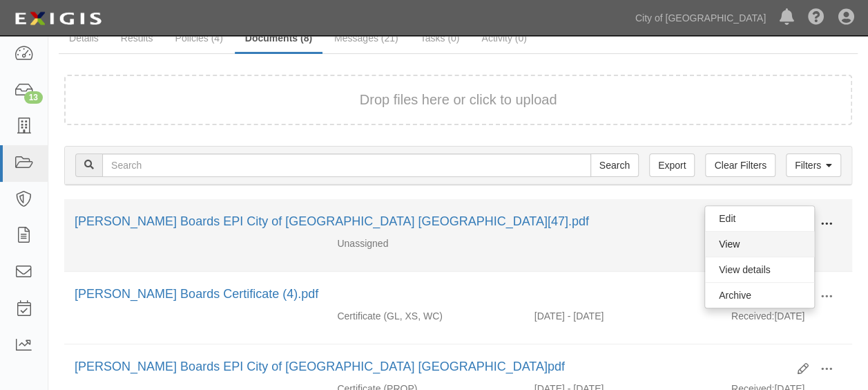 The width and height of the screenshot is (868, 390). What do you see at coordinates (623, 236) in the screenshot?
I see `div: Effective - Expiration` at bounding box center [623, 236].